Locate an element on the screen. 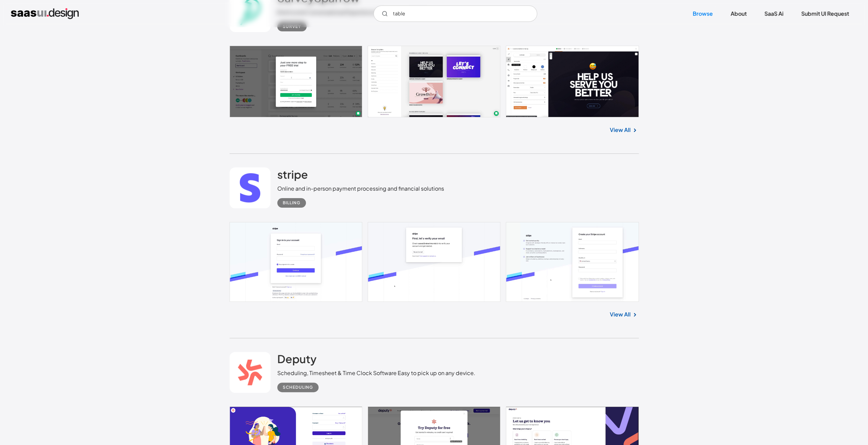 The height and width of the screenshot is (445, 868). h2: stripe is located at coordinates (293, 174).